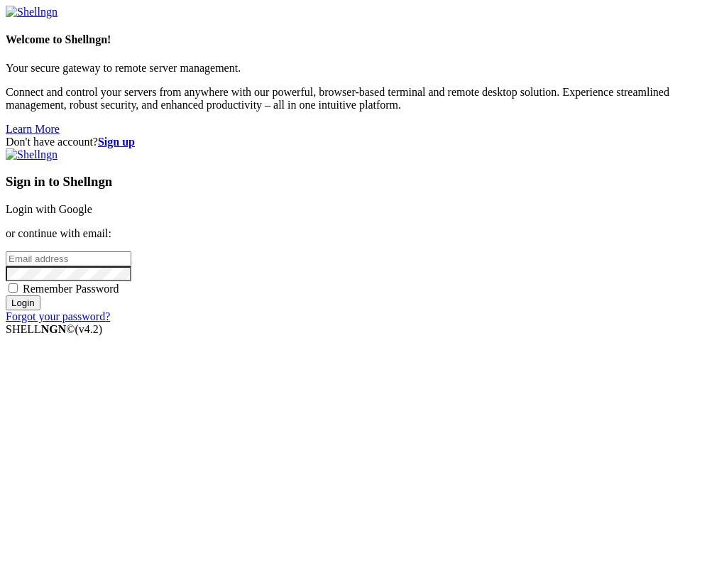 Image resolution: width=707 pixels, height=588 pixels. What do you see at coordinates (354, 181) in the screenshot?
I see `h3: Sign in to Shellngn` at bounding box center [354, 181].